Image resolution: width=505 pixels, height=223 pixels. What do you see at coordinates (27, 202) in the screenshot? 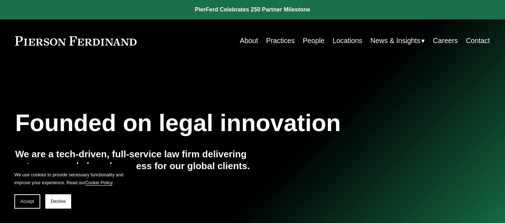
I see `button: Accept` at bounding box center [27, 202].